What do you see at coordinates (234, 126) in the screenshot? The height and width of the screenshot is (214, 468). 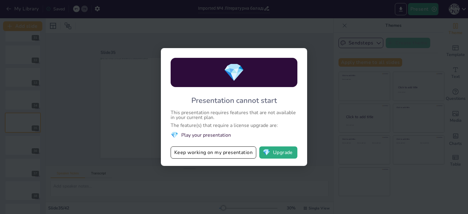 I see `div: The feature(s) that require a license upgrade are:` at bounding box center [234, 126].